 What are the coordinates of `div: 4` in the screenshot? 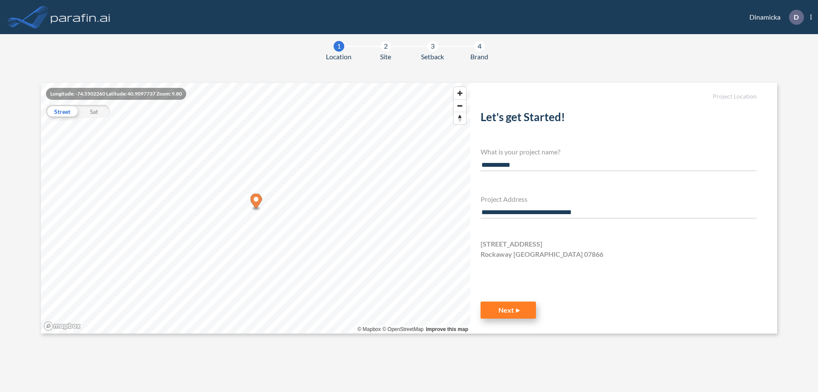 It's located at (479, 46).